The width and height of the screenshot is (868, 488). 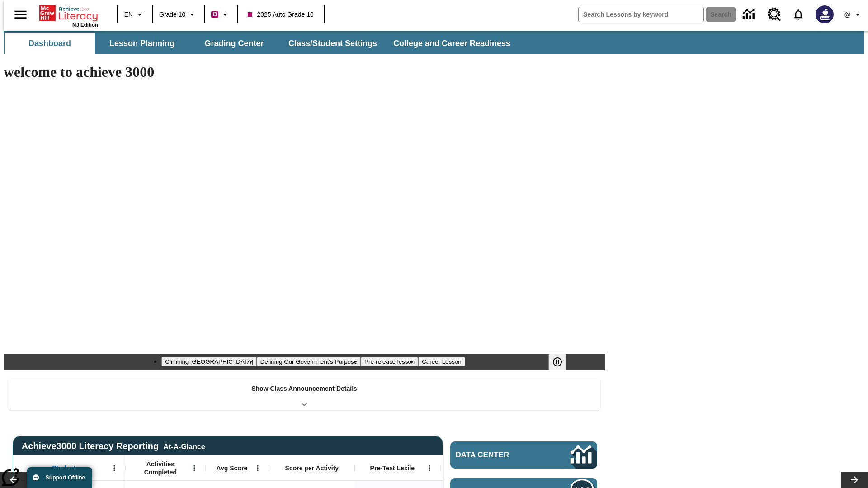 I want to click on span: Pre-Test Lexile, so click(x=392, y=468).